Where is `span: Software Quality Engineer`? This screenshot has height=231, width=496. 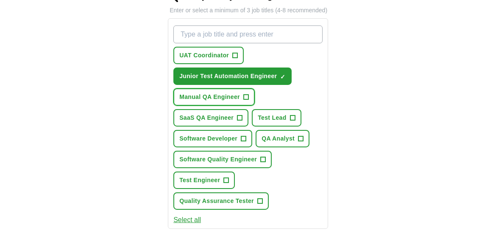
span: Software Quality Engineer is located at coordinates (218, 159).